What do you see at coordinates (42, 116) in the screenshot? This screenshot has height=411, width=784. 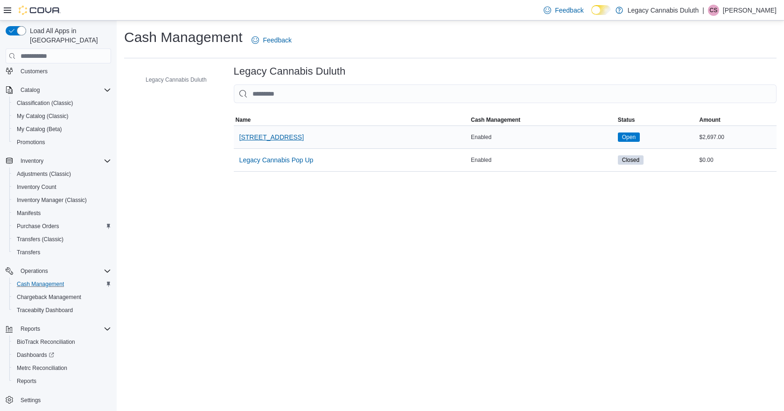 I see `a: My Catalog (Classic)` at bounding box center [42, 116].